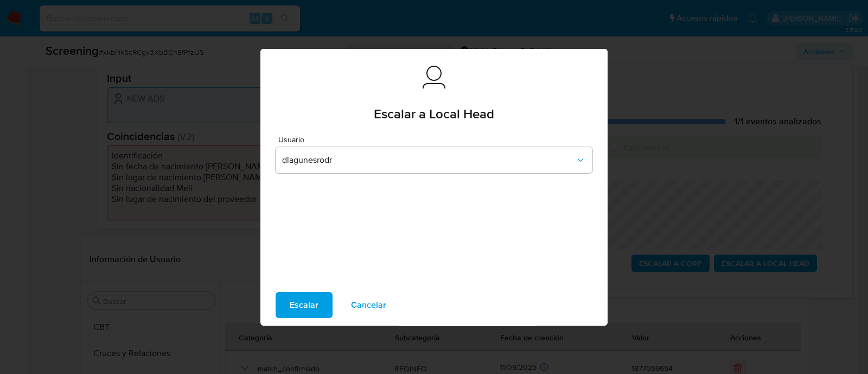 This screenshot has width=868, height=374. I want to click on button: Escalar, so click(304, 305).